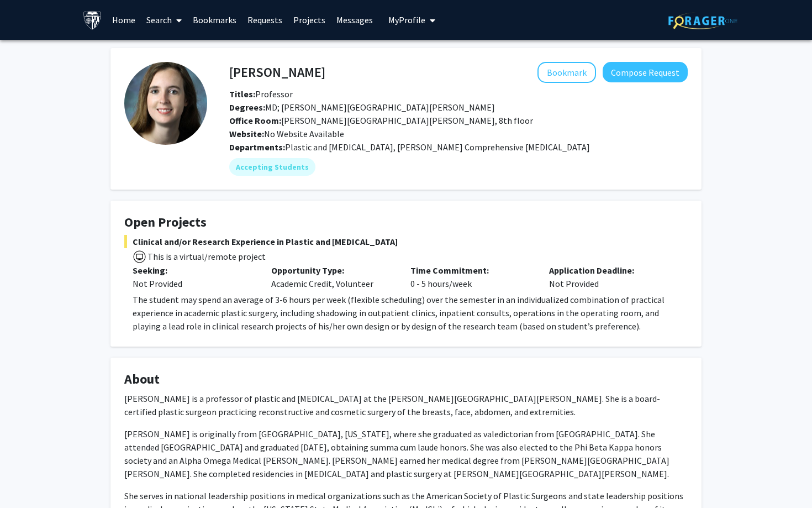  I want to click on b: Office Room:, so click(255, 120).